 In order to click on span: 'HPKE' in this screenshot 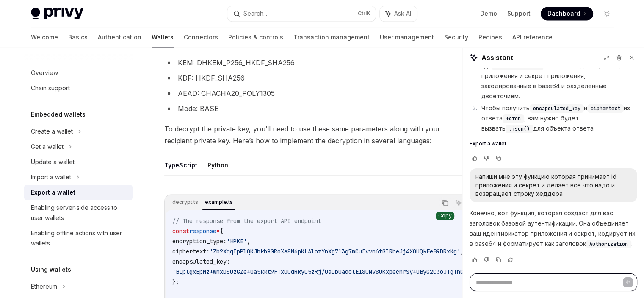, I will do `click(237, 241)`.